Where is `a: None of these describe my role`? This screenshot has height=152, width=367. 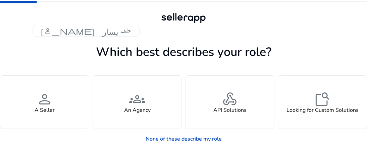
a: None of these describe my role is located at coordinates (183, 139).